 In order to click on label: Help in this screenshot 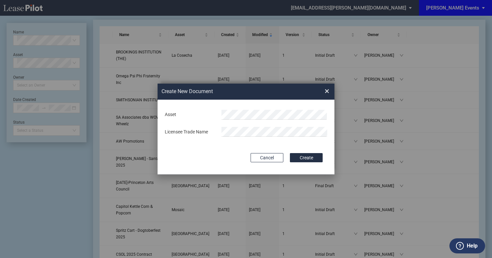, I will do `click(472, 246)`.